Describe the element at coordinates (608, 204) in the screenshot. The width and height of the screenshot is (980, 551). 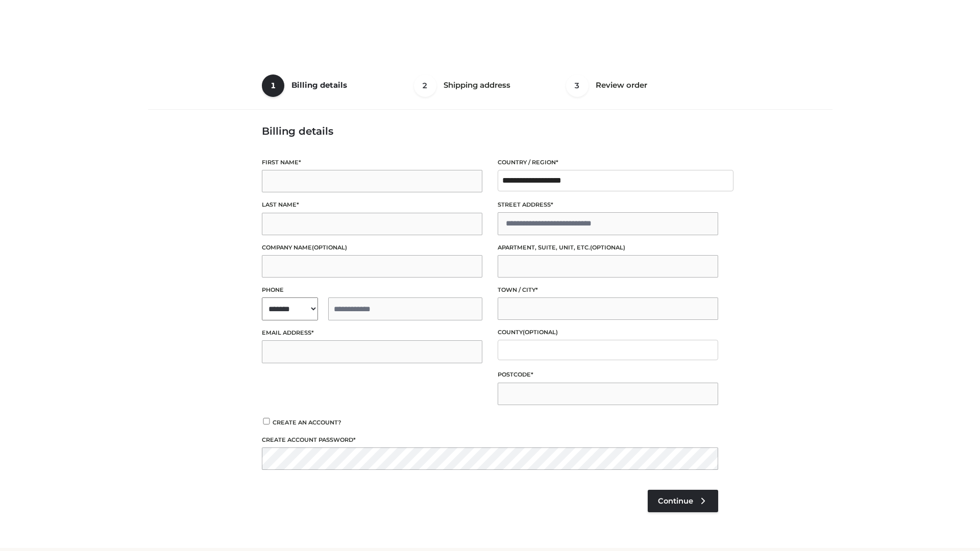
I see `label: Street address` at that location.